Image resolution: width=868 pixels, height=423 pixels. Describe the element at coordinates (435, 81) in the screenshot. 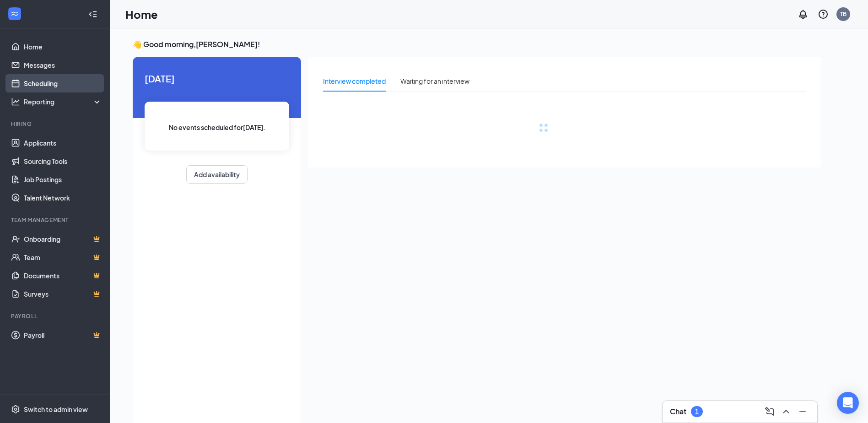

I see `div: Waiting for an interview` at that location.